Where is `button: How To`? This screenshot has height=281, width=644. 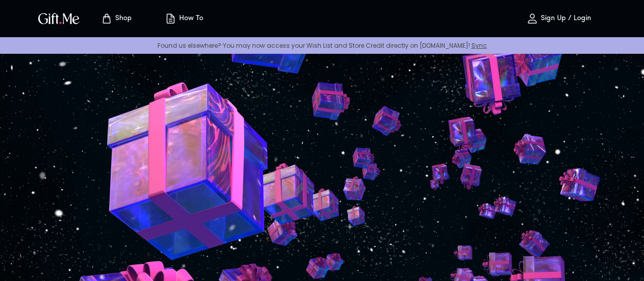 button: How To is located at coordinates (184, 19).